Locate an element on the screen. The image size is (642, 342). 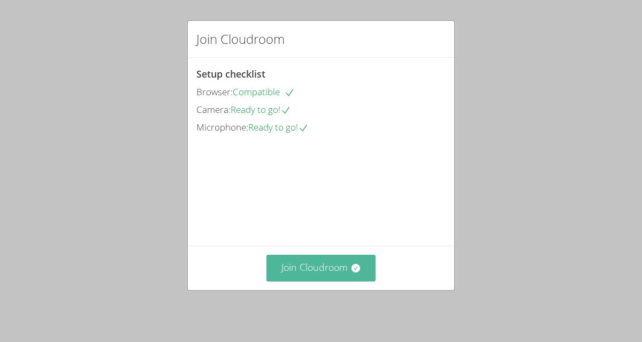
h2: Join Cloudroom is located at coordinates (240, 39).